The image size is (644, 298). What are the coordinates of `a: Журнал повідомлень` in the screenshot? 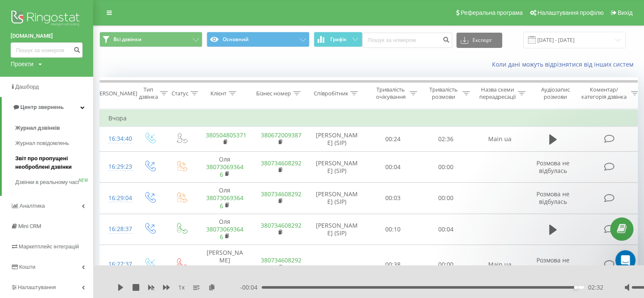 It's located at (54, 143).